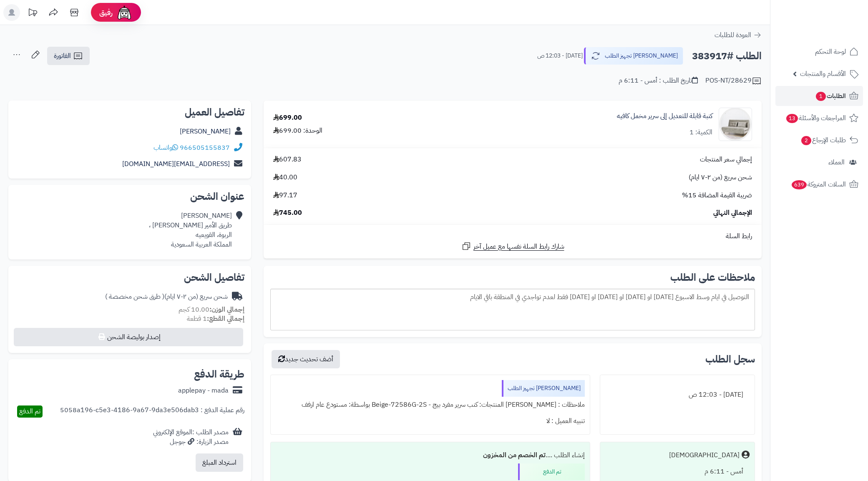 This screenshot has width=868, height=481. I want to click on a: الطلبات1, so click(819, 96).